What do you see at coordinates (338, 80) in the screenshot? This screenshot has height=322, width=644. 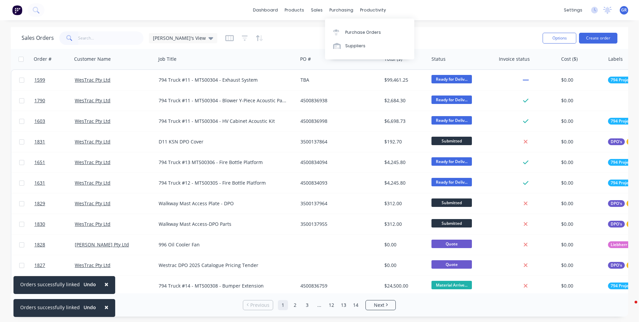 I see `div: TBA` at bounding box center [338, 80].